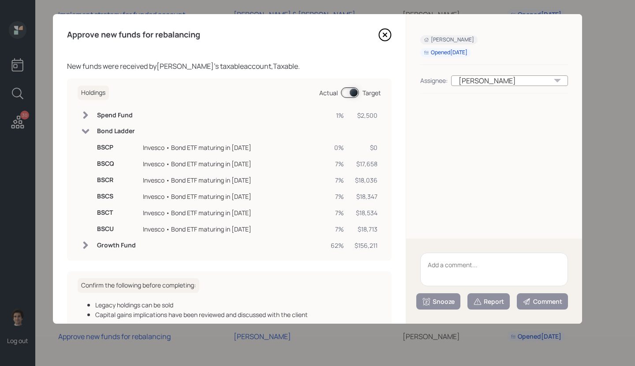  Describe the element at coordinates (366, 196) in the screenshot. I see `div: $18,347` at that location.